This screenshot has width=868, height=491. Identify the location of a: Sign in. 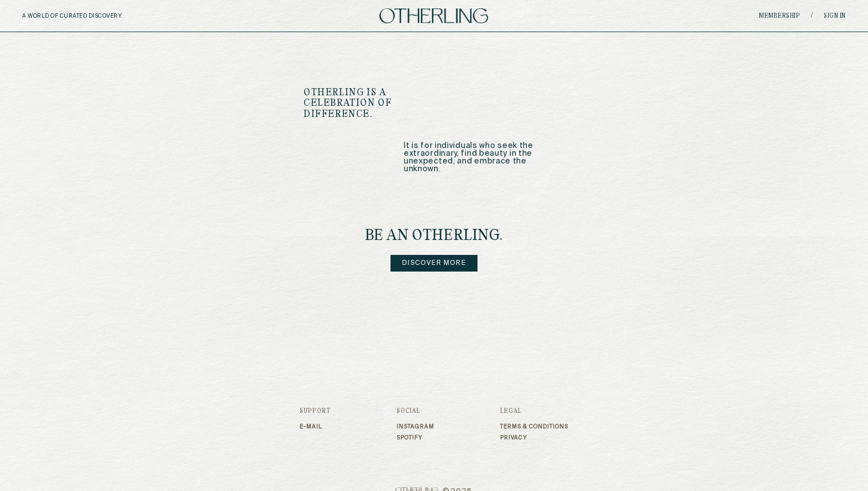
(835, 16).